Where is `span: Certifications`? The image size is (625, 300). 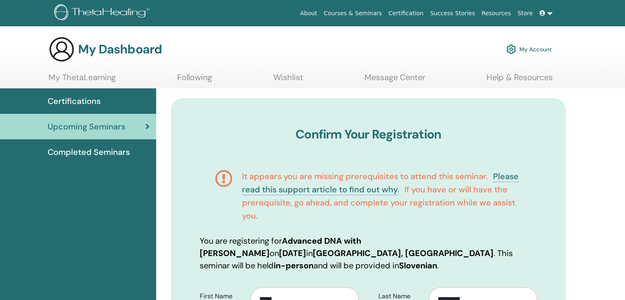
span: Certifications is located at coordinates (74, 101).